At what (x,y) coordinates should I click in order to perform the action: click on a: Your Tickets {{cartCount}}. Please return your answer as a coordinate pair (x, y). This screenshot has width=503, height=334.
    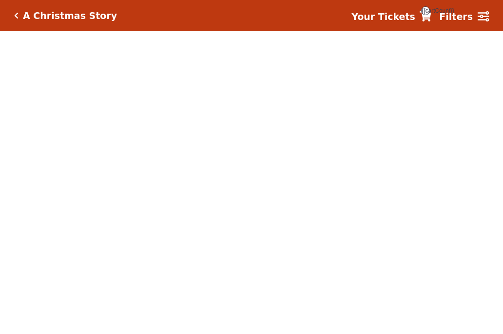
    Looking at the image, I should click on (391, 17).